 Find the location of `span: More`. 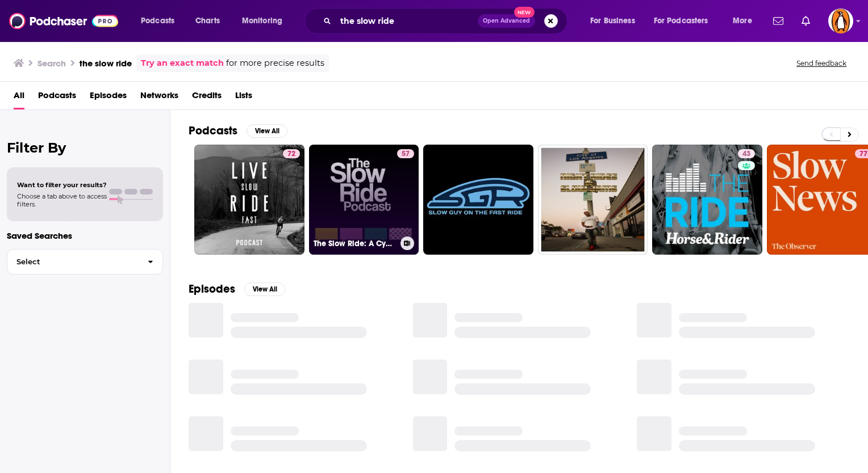

span: More is located at coordinates (742, 21).